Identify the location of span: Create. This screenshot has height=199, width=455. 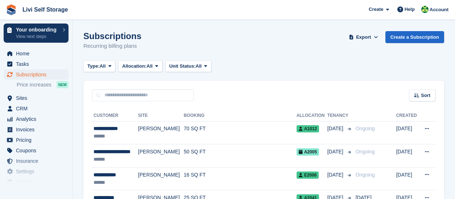
(376, 9).